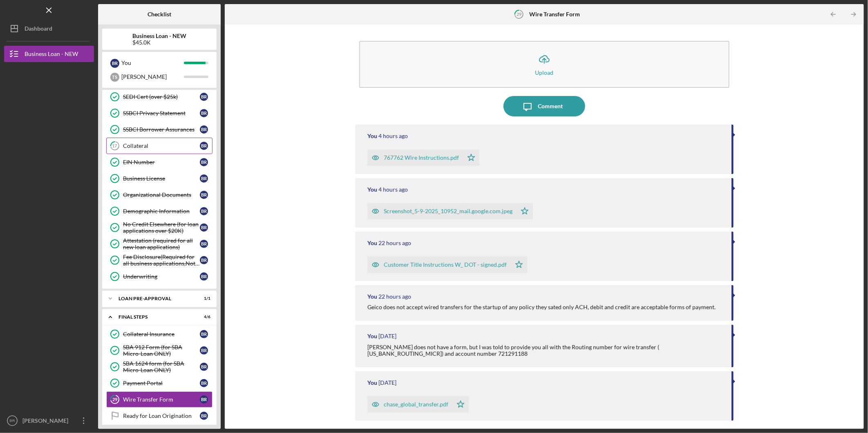 The width and height of the screenshot is (868, 433). What do you see at coordinates (161, 211) in the screenshot?
I see `div: Demographic Information` at bounding box center [161, 211].